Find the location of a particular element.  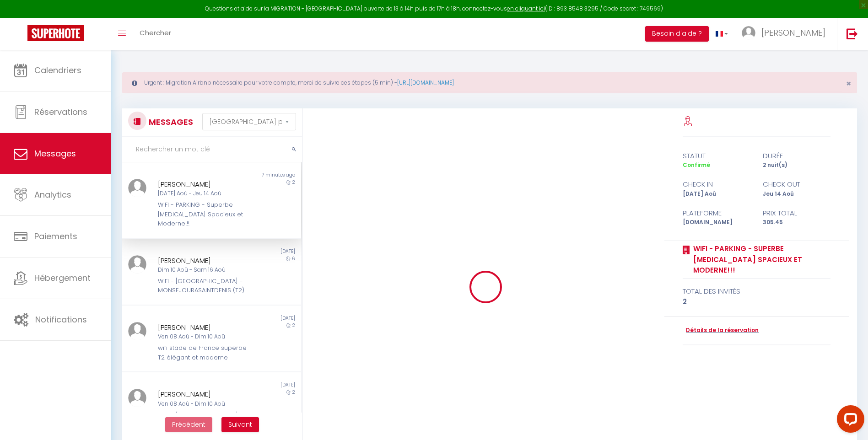

div: durée is located at coordinates (797, 156).